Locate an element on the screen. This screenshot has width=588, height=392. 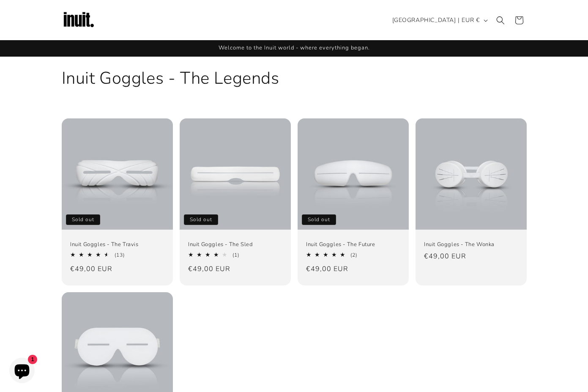
a: Inuit Goggles - The Travis is located at coordinates (117, 244).